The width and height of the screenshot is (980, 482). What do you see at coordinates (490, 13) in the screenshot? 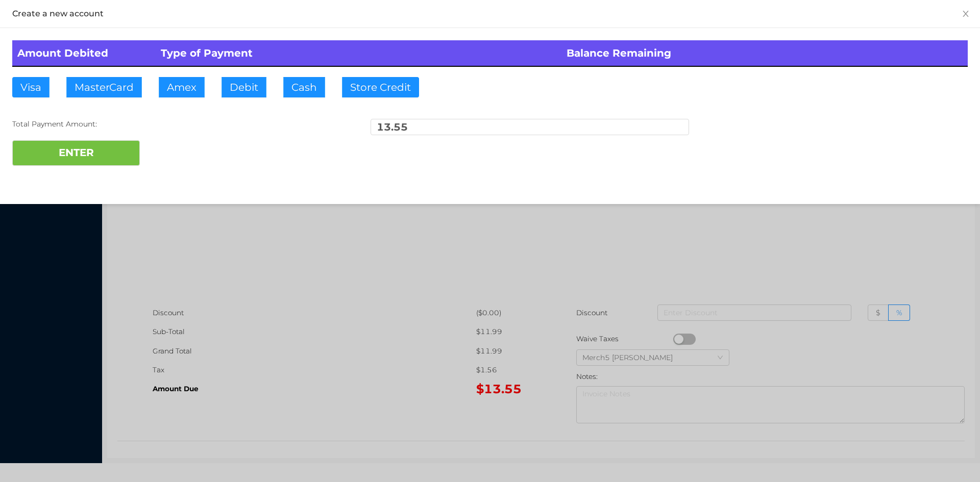
I see `div: Create a new account` at bounding box center [490, 13].